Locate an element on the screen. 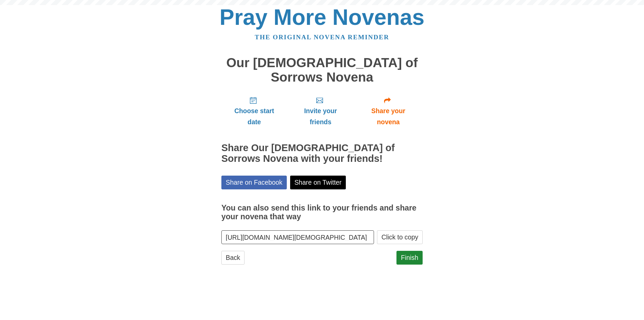 The width and height of the screenshot is (644, 320). a: Back is located at coordinates (233, 257).